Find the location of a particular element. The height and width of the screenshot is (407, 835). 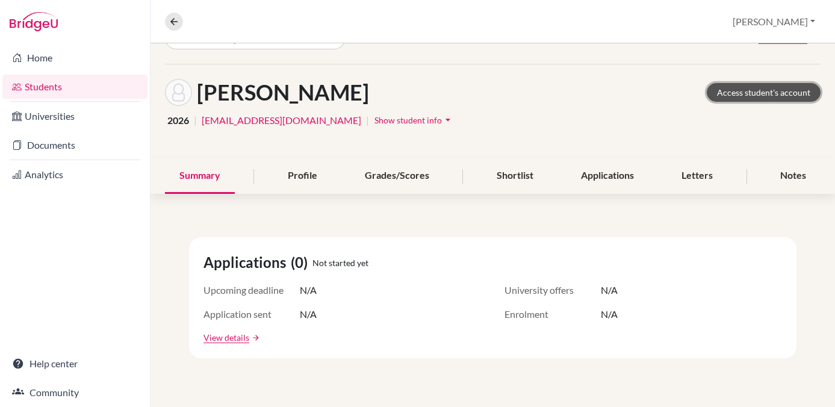

div: Grades/Scores is located at coordinates (397, 176).